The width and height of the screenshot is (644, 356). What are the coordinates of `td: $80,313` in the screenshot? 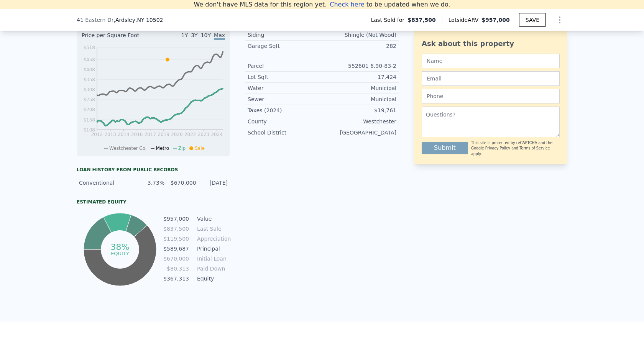 It's located at (176, 269).